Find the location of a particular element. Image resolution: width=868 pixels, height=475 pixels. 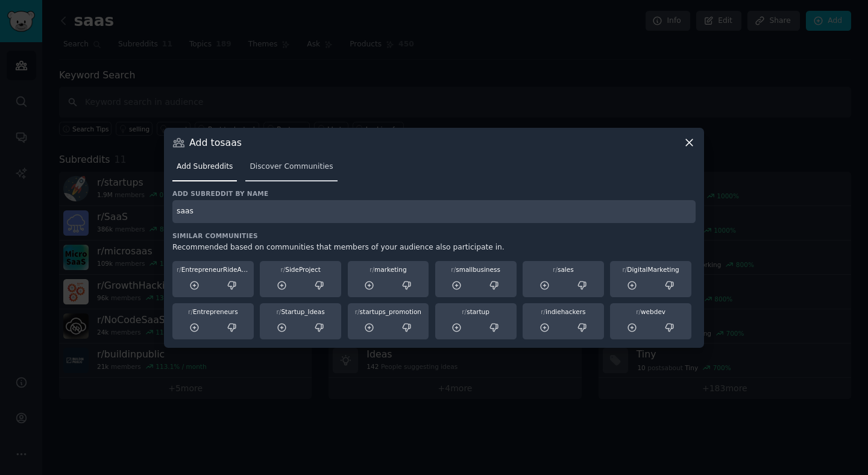

div: webdev is located at coordinates (651, 312).